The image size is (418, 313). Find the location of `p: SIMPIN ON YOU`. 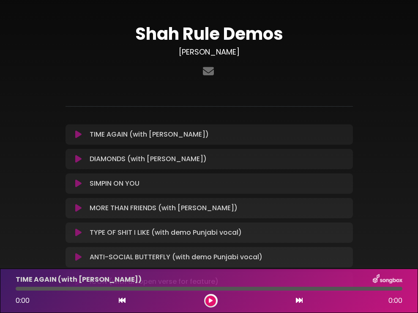

p: SIMPIN ON YOU is located at coordinates (115, 184).